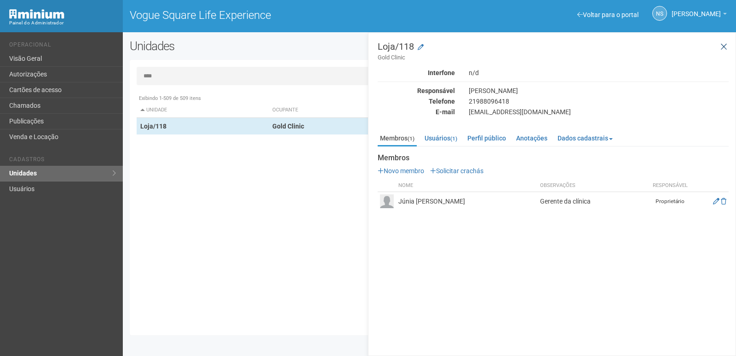  I want to click on a: Editar membro, so click(717, 201).